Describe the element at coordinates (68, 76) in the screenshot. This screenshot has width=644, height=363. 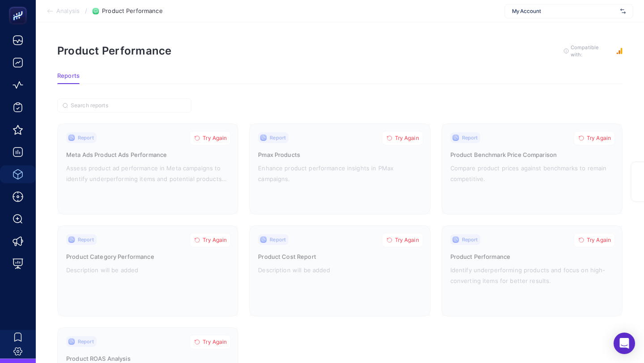
I see `span: Reports` at that location.